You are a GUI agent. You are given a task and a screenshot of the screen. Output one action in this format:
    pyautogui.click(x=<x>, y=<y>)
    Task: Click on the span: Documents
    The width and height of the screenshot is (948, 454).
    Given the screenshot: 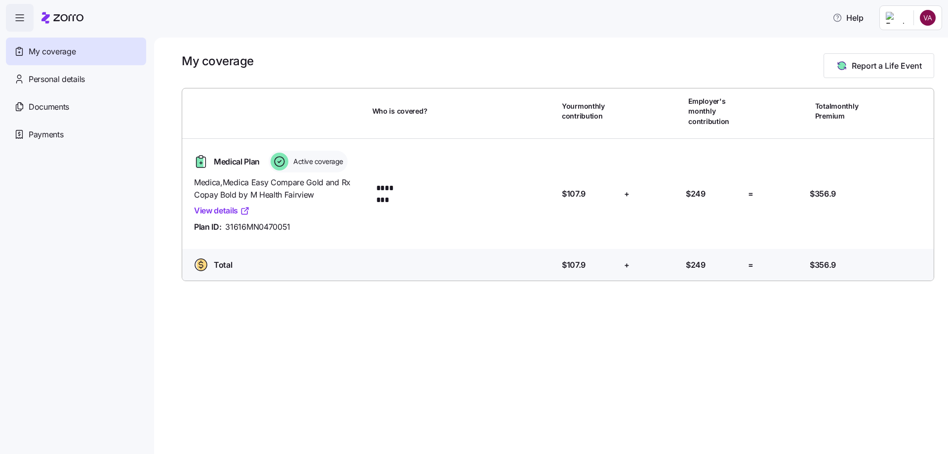 What is the action you would take?
    pyautogui.click(x=49, y=107)
    